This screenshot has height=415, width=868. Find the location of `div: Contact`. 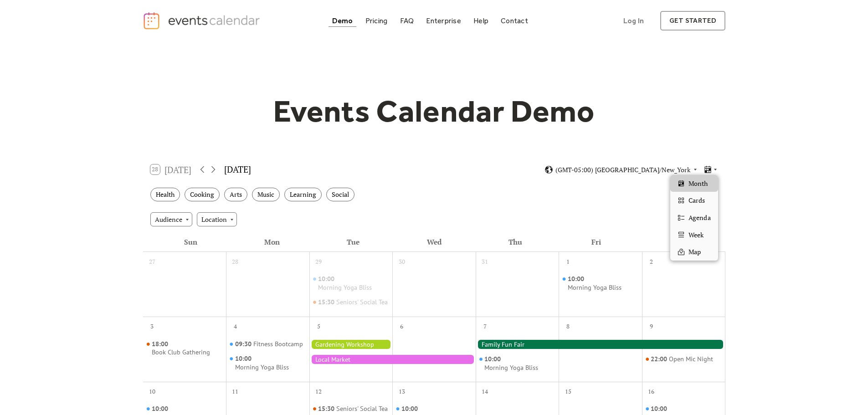

div: Contact is located at coordinates (515, 20).